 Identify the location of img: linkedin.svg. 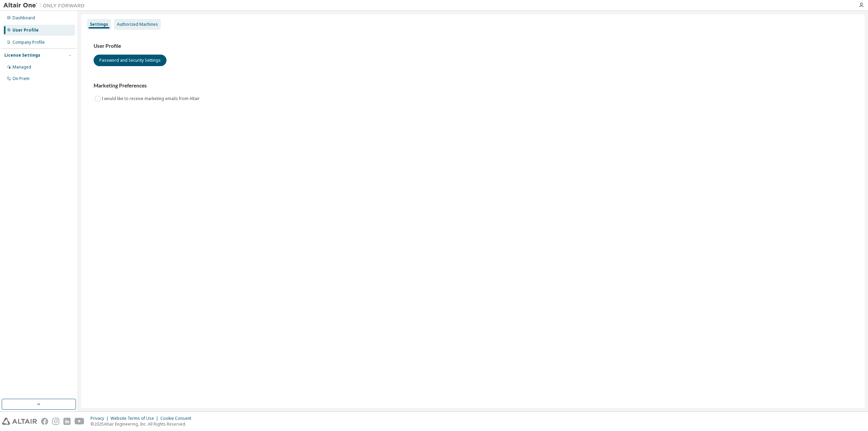
(67, 422).